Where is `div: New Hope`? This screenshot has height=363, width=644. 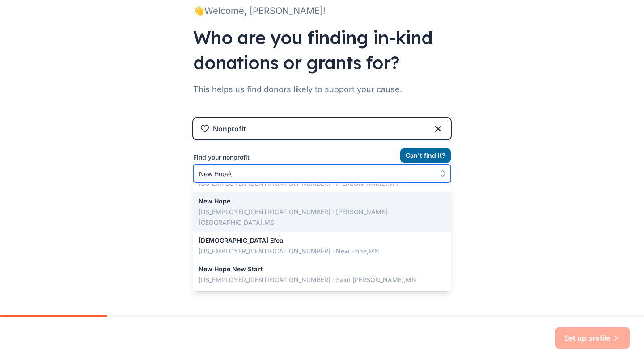 div: New Hope is located at coordinates (317, 201).